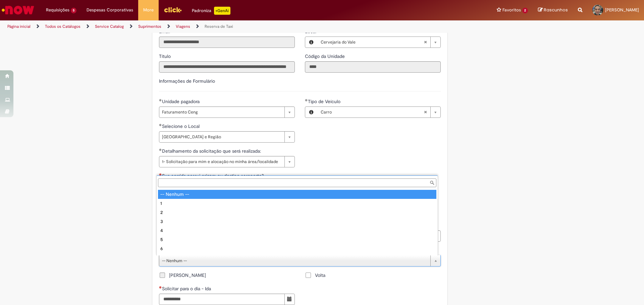 This screenshot has width=644, height=305. I want to click on div: 7, so click(297, 258).